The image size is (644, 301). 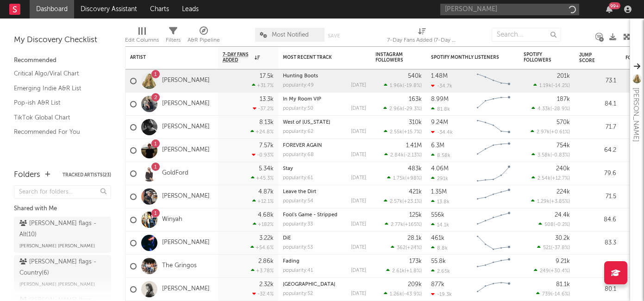 I want to click on div: 1.35M, so click(x=439, y=192).